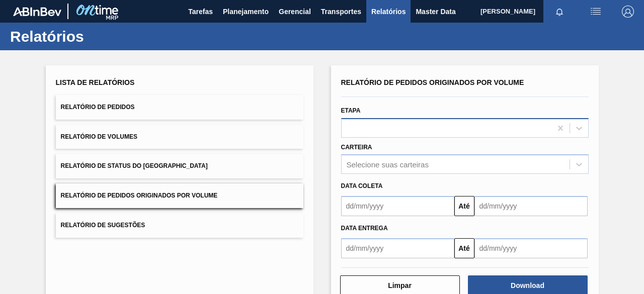 The height and width of the screenshot is (294, 644). What do you see at coordinates (37, 12) in the screenshot?
I see `img: TNhmsLtSVTkK8tSr43FrP2fwEKptu5GPRR3wAAAABJRU5ErkJggg==` at bounding box center [37, 12].